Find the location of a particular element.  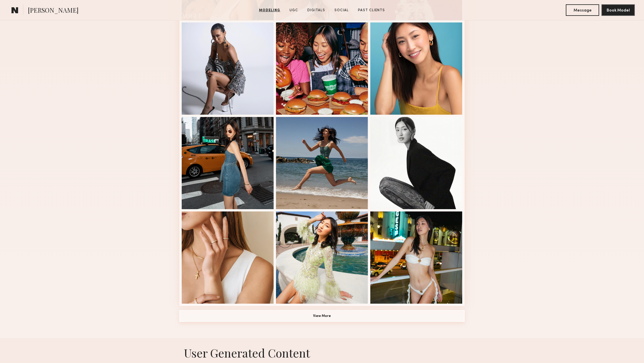

a: Book Model is located at coordinates (619, 10).